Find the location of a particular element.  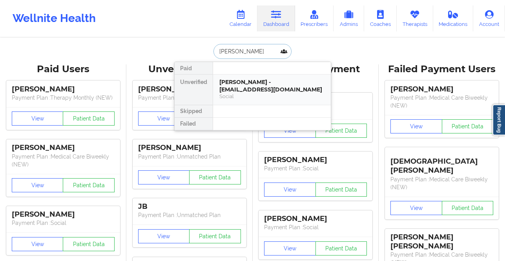

a: Calendar is located at coordinates (241, 18).